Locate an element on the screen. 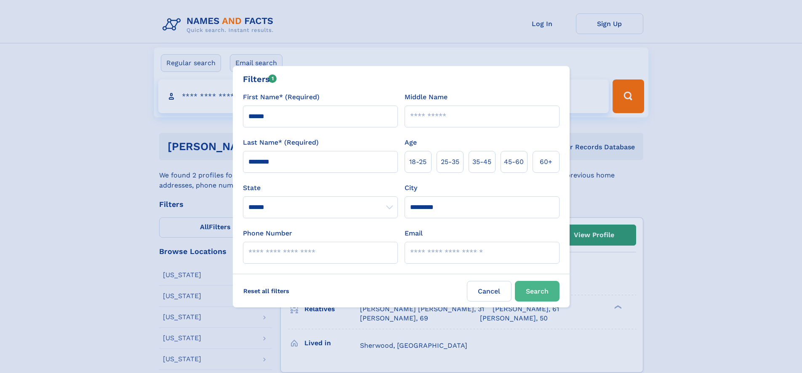 The height and width of the screenshot is (373, 802). label: Email is located at coordinates (413, 234).